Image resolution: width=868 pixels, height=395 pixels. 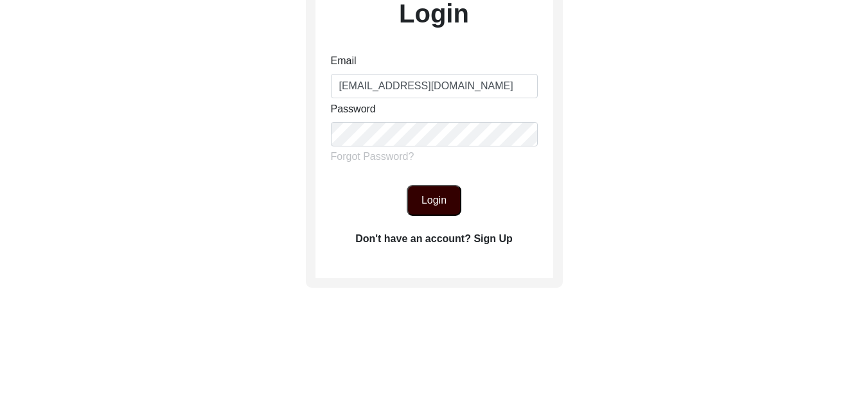 What do you see at coordinates (434, 200) in the screenshot?
I see `button: Login` at bounding box center [434, 200].